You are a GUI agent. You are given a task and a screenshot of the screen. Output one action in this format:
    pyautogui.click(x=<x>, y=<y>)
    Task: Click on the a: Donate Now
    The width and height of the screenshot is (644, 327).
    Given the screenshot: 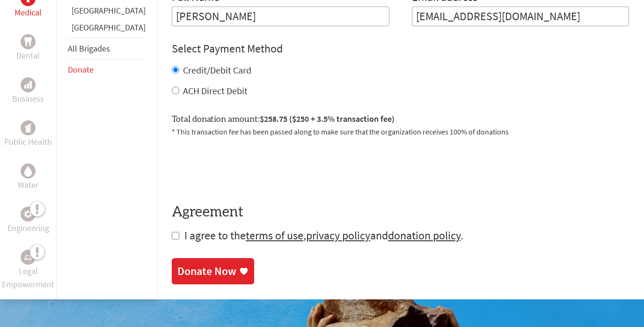 What is the action you would take?
    pyautogui.click(x=213, y=271)
    